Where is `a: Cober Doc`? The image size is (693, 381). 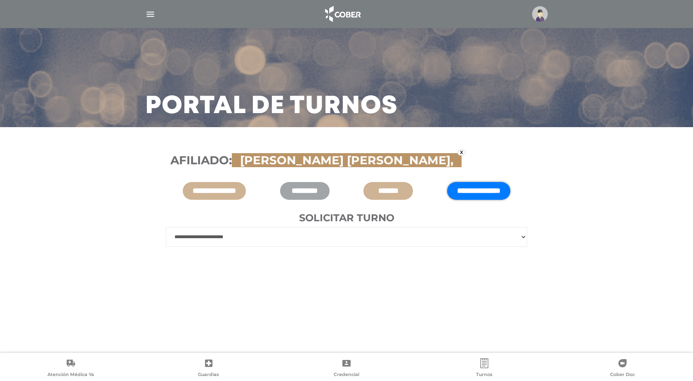
a: Cober Doc is located at coordinates (623, 368).